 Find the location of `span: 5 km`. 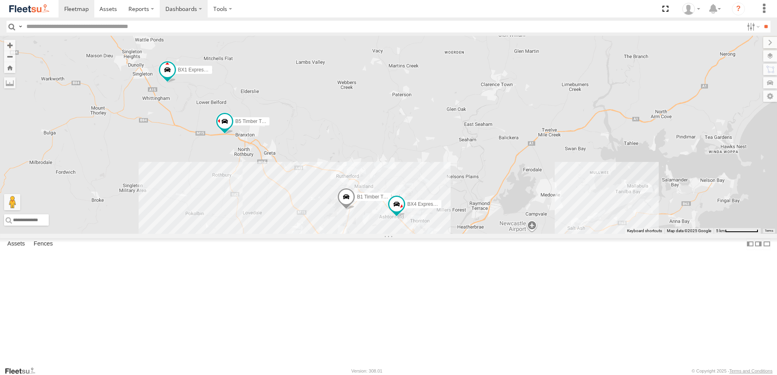

span: 5 km is located at coordinates (720, 231).